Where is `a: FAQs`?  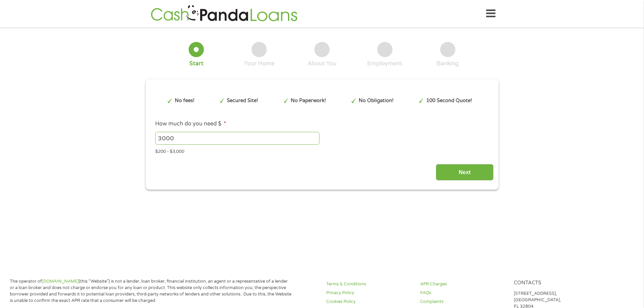 a: FAQs is located at coordinates (464, 293).